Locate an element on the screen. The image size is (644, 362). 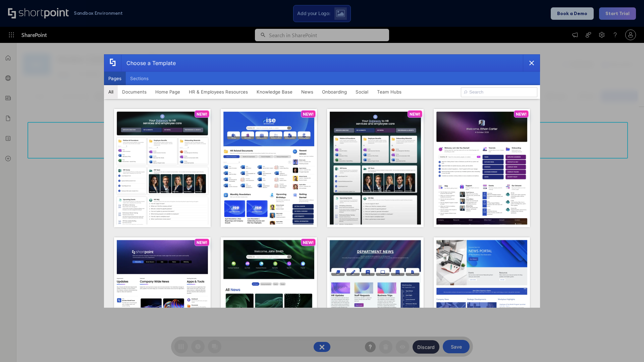
div: Chat Widget is located at coordinates (584, 323).